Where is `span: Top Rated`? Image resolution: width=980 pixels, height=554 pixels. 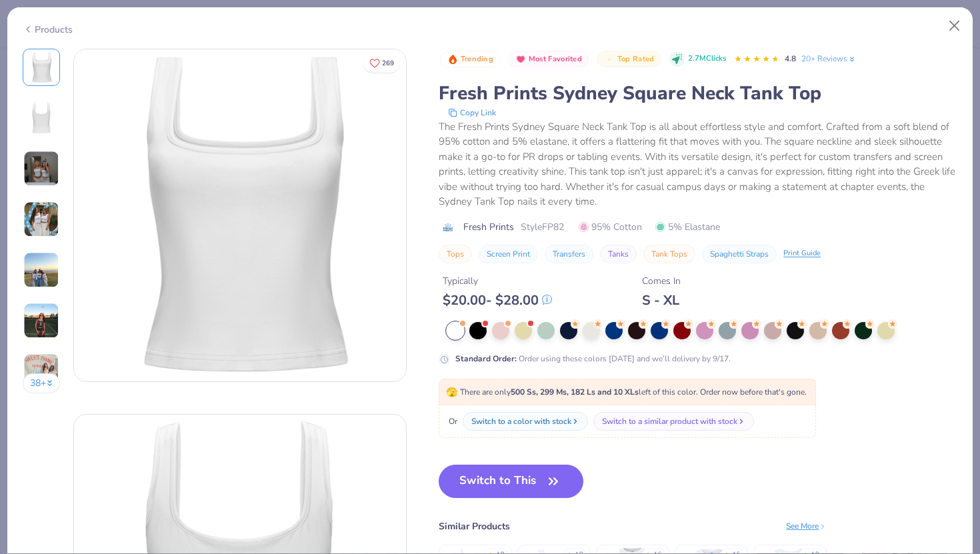
span: Top Rated is located at coordinates (636, 58).